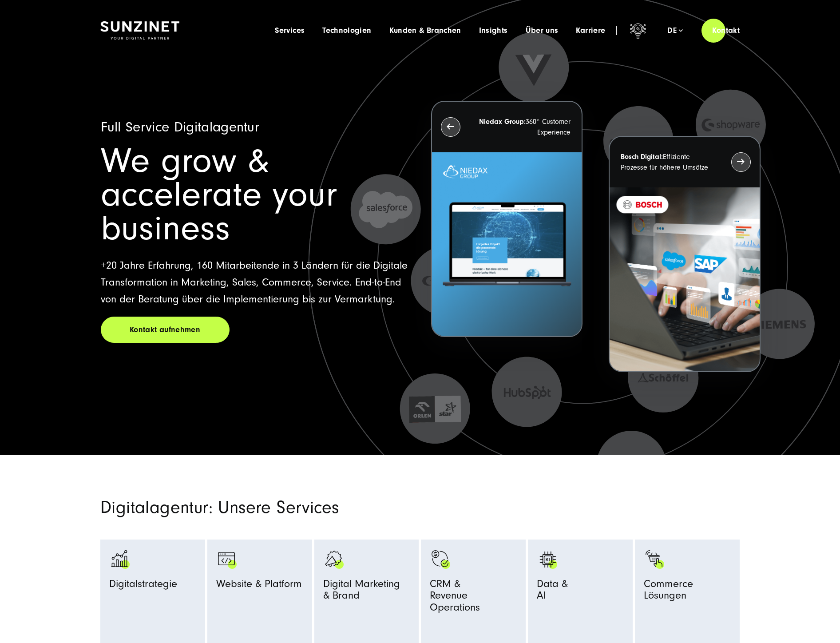 This screenshot has height=643, width=840. What do you see at coordinates (180, 127) in the screenshot?
I see `span: Full Service Digitalagentur` at bounding box center [180, 127].